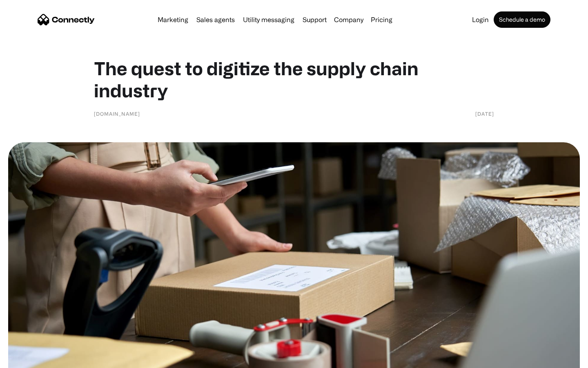  Describe the element at coordinates (294, 79) in the screenshot. I see `h1: The quest to digitize the supply chain industry` at that location.